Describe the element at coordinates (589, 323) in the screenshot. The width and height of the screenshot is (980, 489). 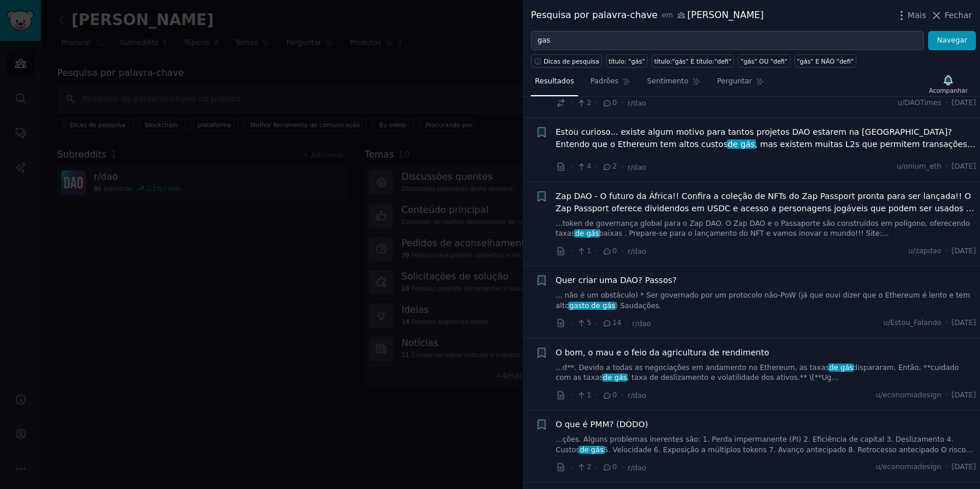
I see `font: 5` at that location.